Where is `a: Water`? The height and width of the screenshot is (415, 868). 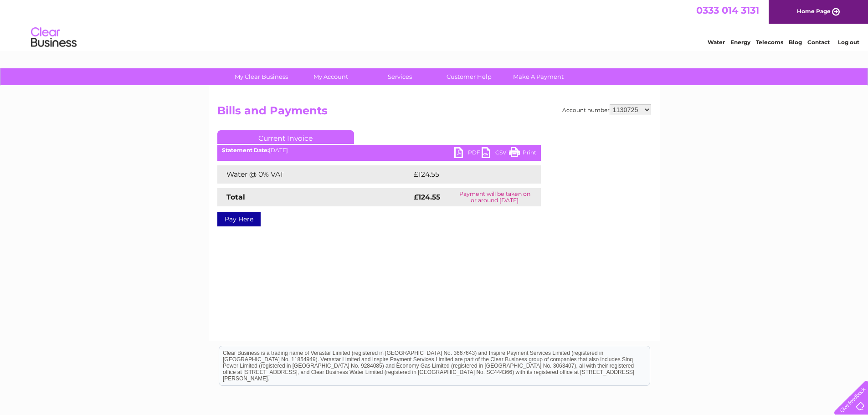
a: Water is located at coordinates (716, 42).